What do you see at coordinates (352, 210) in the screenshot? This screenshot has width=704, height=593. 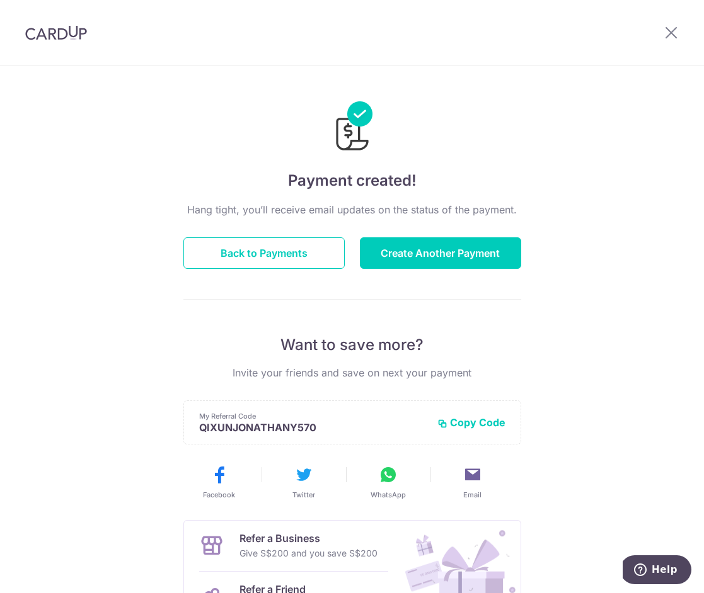 I see `p: Hang tight, you’ll receive email updates on the status of the payment.` at bounding box center [352, 210].